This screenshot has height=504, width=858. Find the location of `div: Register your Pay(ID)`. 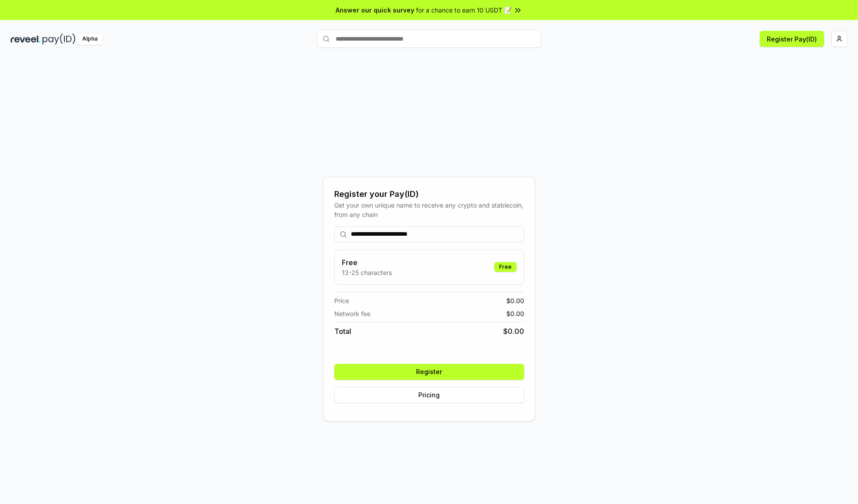

div: Register your Pay(ID) is located at coordinates (429, 194).